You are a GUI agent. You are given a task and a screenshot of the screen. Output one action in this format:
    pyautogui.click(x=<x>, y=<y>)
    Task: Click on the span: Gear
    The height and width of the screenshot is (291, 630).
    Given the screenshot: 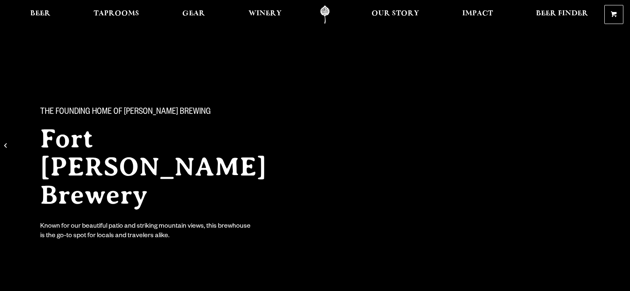 What is the action you would take?
    pyautogui.click(x=193, y=14)
    